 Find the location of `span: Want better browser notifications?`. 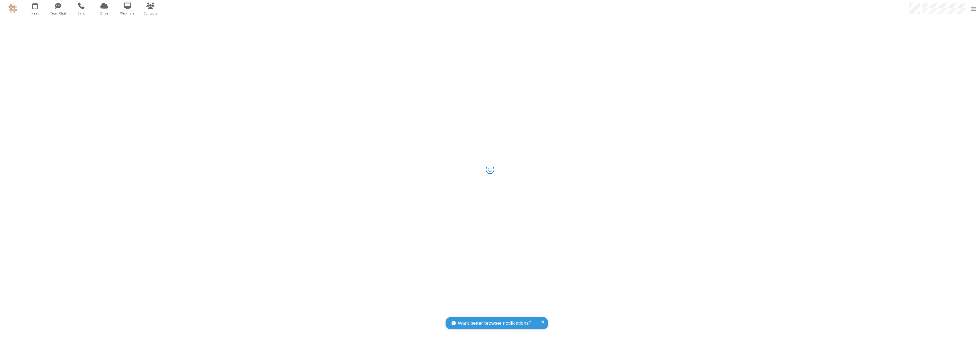

span: Want better browser notifications? is located at coordinates (494, 324).